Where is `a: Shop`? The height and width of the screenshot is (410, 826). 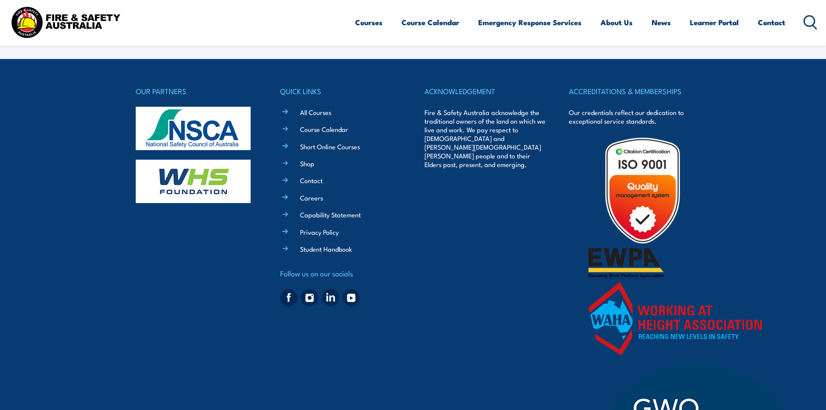 a: Shop is located at coordinates (307, 163).